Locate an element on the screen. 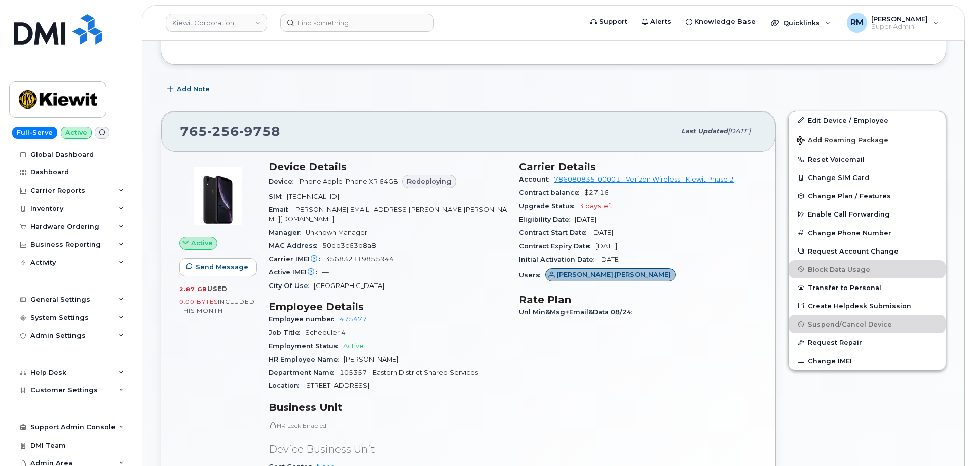 The image size is (970, 466). span: Upgrade Status is located at coordinates (549, 206).